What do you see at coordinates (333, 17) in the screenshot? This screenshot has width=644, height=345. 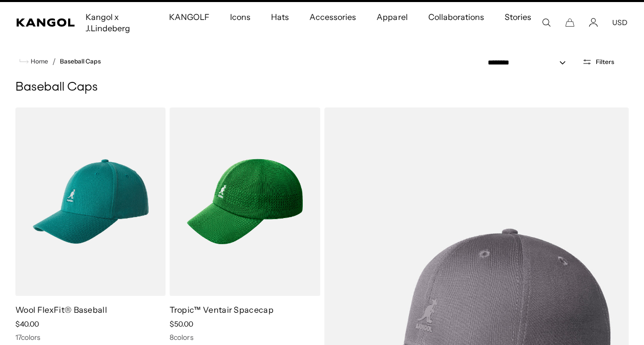 I see `a: Accessories` at bounding box center [333, 17].